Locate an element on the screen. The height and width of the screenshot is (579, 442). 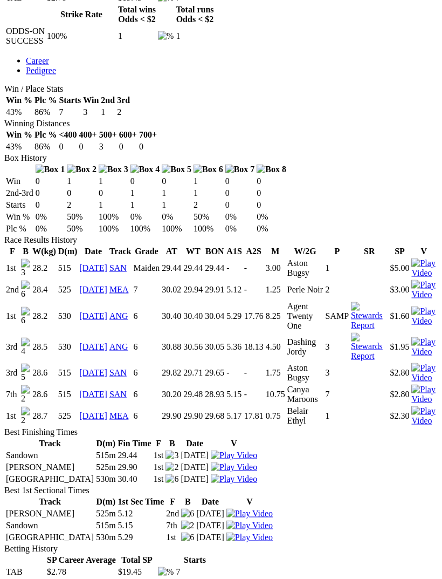
td: Canya Maroons is located at coordinates (305, 394).